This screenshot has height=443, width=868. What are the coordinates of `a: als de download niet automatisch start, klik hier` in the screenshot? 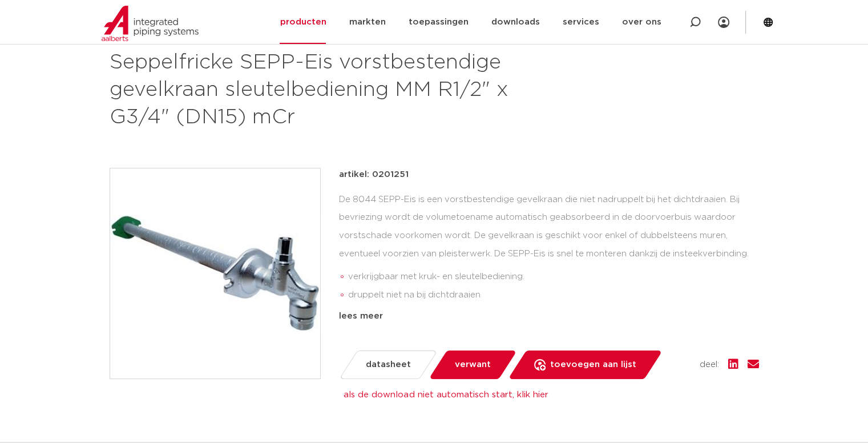 It's located at (446, 394).